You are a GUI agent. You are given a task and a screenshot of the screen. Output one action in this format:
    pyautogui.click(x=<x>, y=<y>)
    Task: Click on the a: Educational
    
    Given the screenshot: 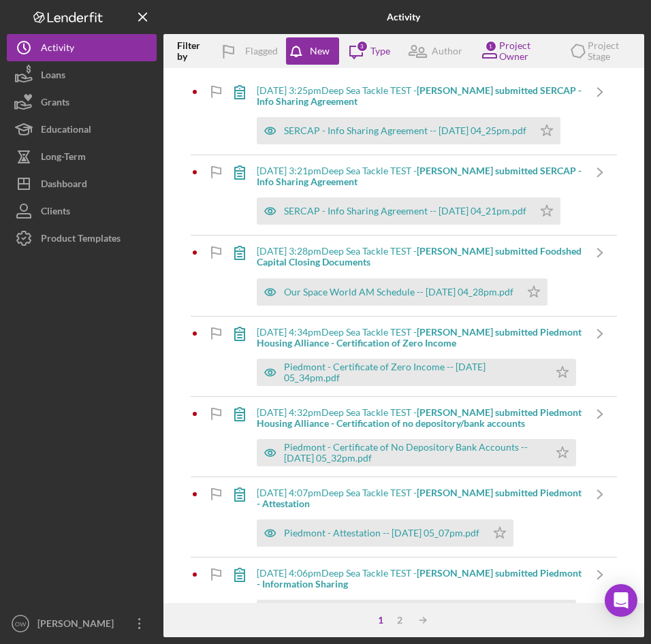 What is the action you would take?
    pyautogui.click(x=82, y=129)
    